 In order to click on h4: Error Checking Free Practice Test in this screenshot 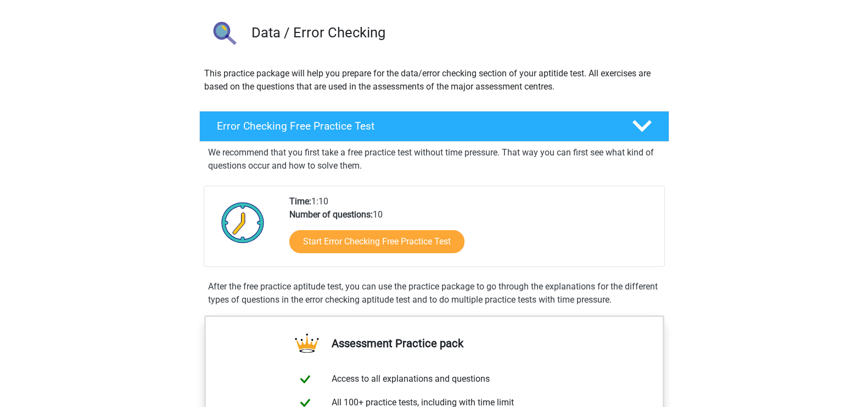, I will do `click(415, 125)`.